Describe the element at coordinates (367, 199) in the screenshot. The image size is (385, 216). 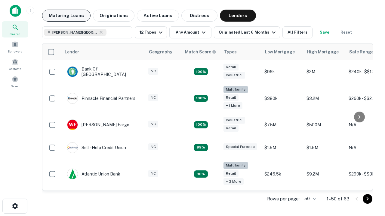
I see `button: Go to next page` at that location.